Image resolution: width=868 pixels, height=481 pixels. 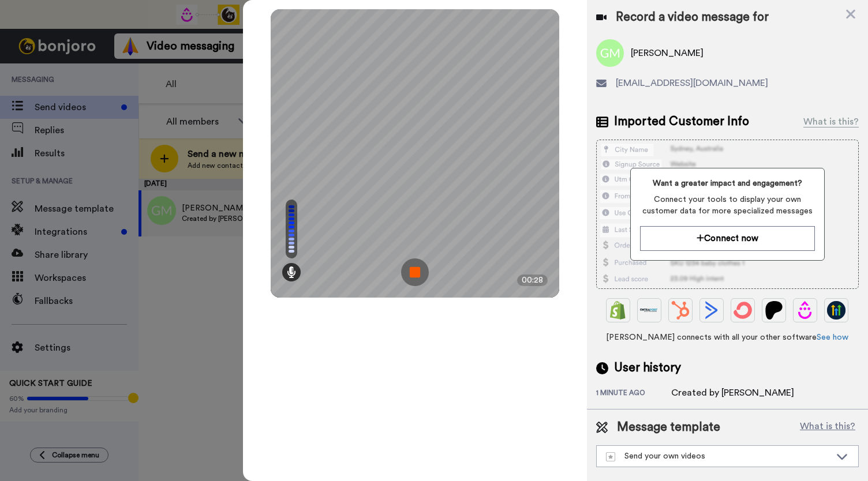 I want to click on a: See how, so click(x=832, y=337).